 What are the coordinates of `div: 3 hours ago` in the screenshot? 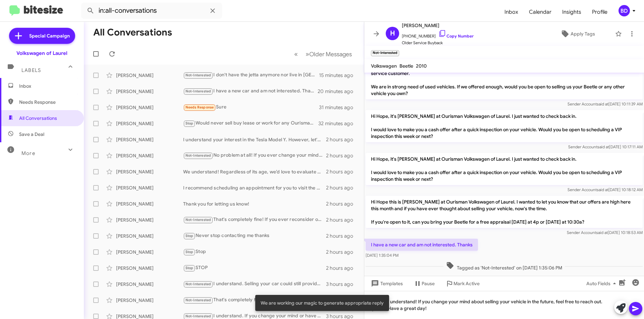 It's located at (342, 284).